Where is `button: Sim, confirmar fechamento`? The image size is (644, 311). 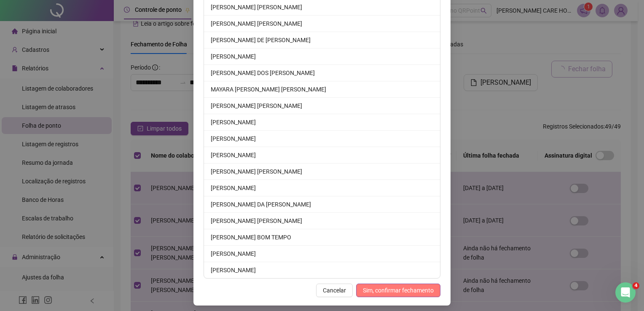 button: Sim, confirmar fechamento is located at coordinates (398, 290).